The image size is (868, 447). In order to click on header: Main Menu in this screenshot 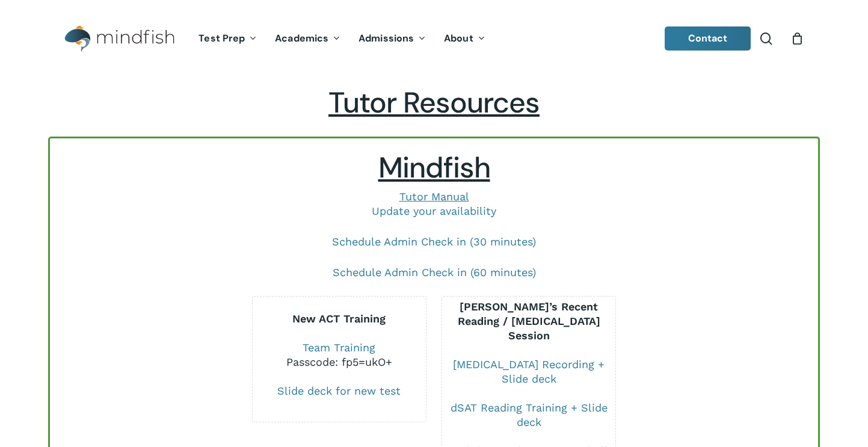, I will do `click(434, 39)`.